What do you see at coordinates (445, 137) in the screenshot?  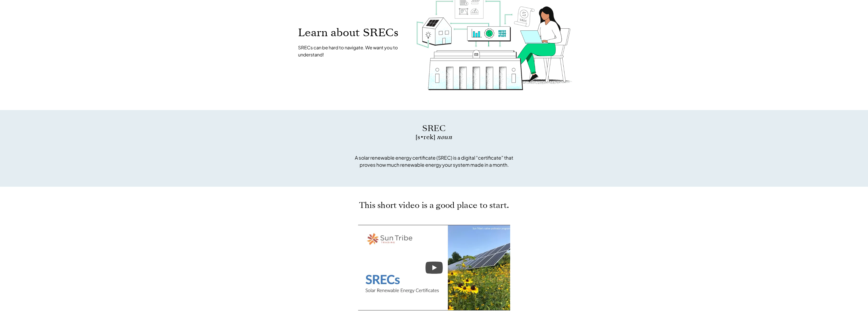 I see `span: noun` at bounding box center [445, 137].